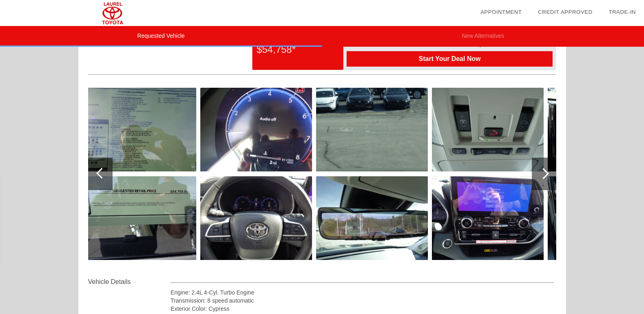  I want to click on img: 302e1e50a0824c709da941f76d3fce1b.JPG, so click(140, 218).